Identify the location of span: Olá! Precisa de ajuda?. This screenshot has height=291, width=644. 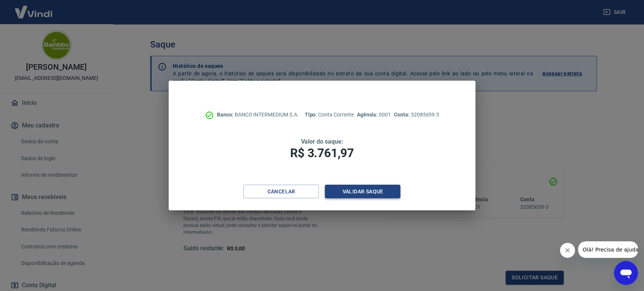
(34, 8).